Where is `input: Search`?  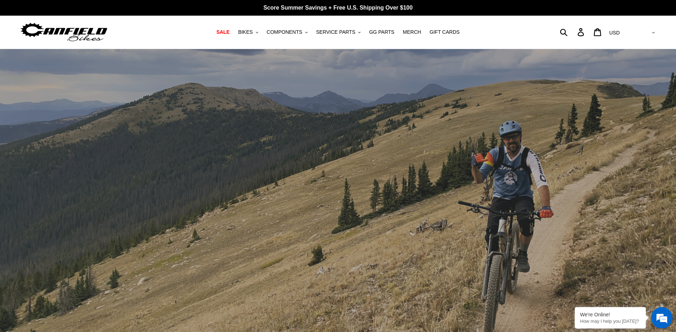
input: Search is located at coordinates (573, 32).